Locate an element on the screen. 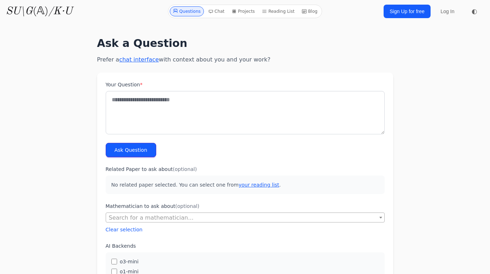 This screenshot has height=274, width=490. button: Clear selection is located at coordinates (124, 230).